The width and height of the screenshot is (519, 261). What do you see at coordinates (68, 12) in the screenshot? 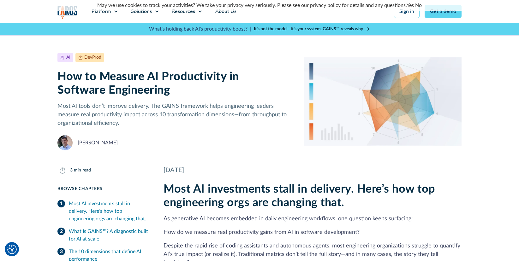
I see `img: Logo of the analytics and reporting company Faros.` at bounding box center [68, 12].